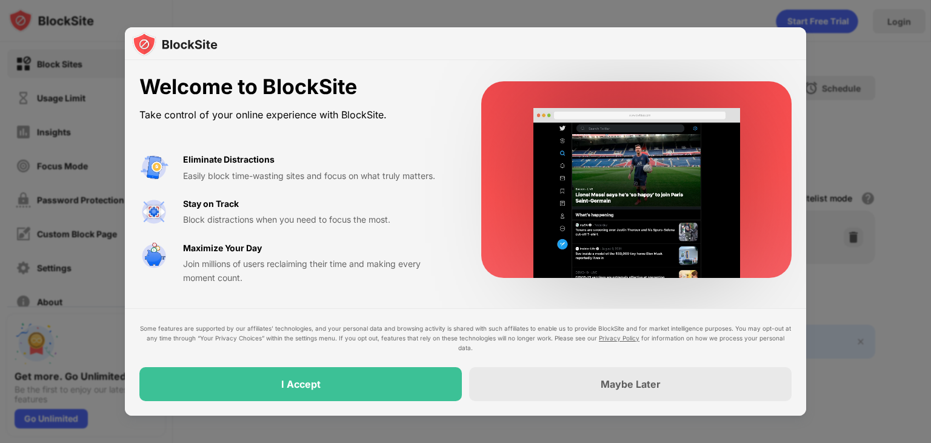 This screenshot has height=443, width=931. Describe the element at coordinates (154, 167) in the screenshot. I see `img: value-avoid-distractions.svg` at that location.